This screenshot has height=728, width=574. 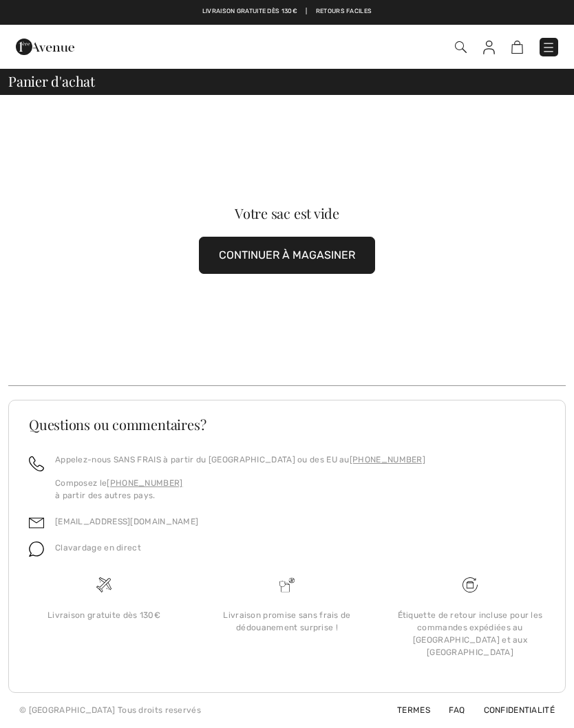 I want to click on img: email, so click(x=37, y=523).